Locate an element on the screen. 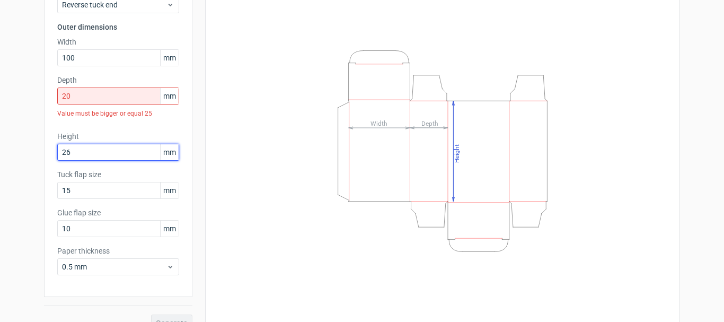 The height and width of the screenshot is (322, 724). label: Paper thickness is located at coordinates (118, 251).